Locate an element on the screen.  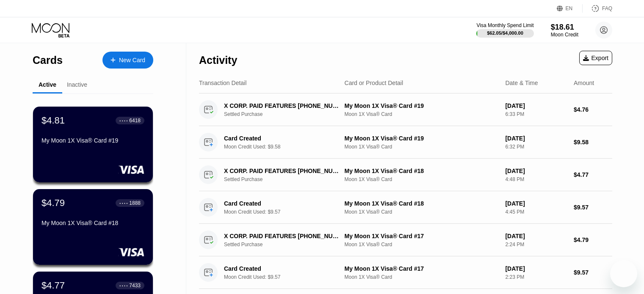
div: 6:33 PM is located at coordinates (536, 114).